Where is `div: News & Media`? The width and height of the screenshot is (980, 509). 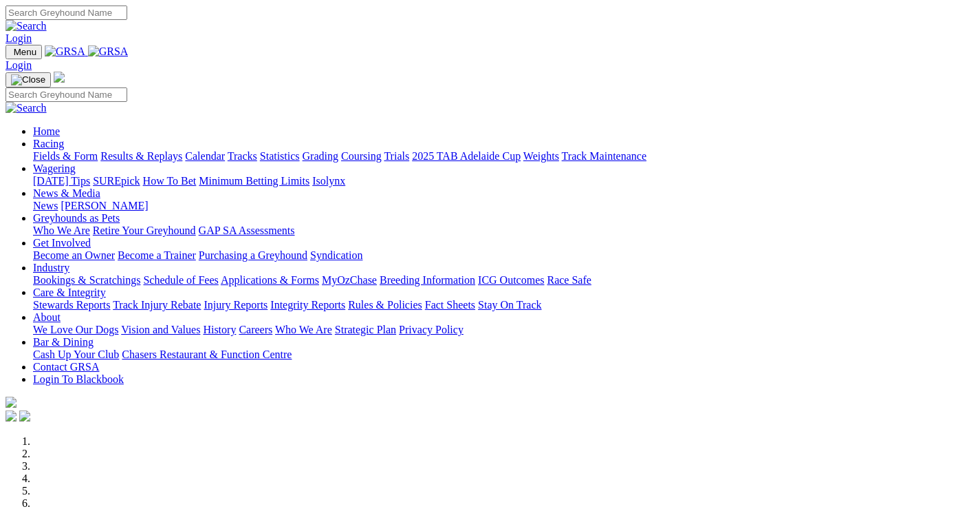
div: News & Media is located at coordinates (504, 206).